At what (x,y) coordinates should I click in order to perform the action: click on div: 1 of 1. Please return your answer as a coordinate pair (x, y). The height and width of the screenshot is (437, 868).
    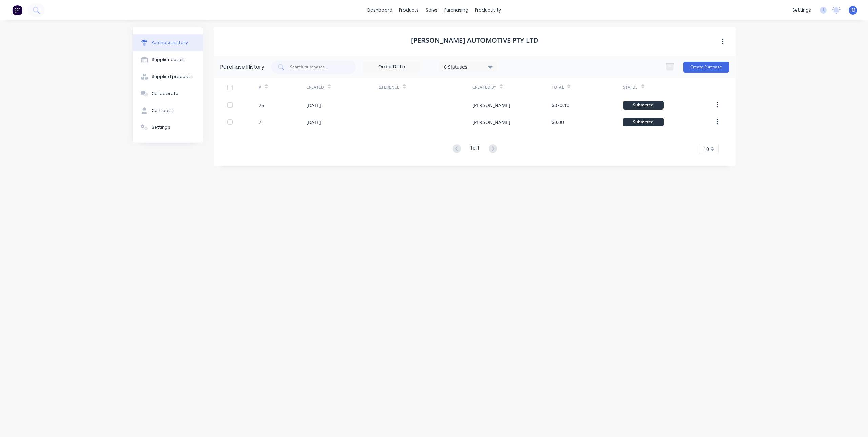
    Looking at the image, I should click on (475, 149).